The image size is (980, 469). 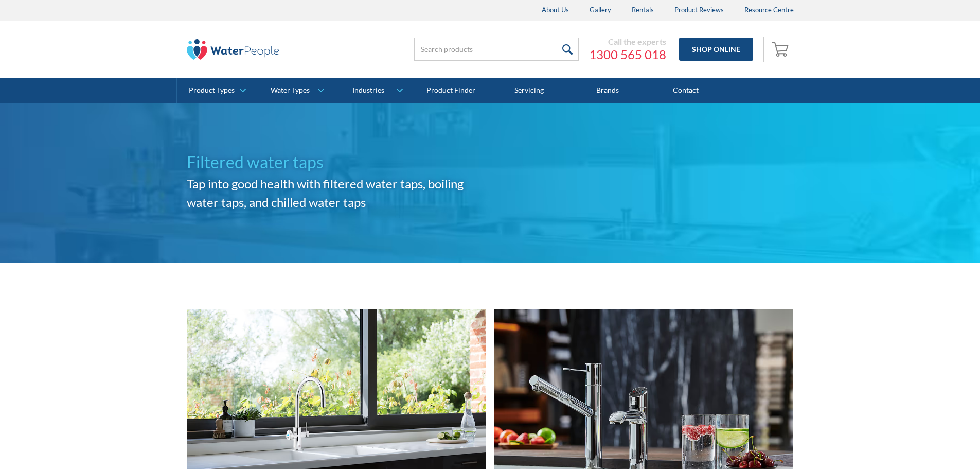 What do you see at coordinates (716, 49) in the screenshot?
I see `a: Shop Online` at bounding box center [716, 49].